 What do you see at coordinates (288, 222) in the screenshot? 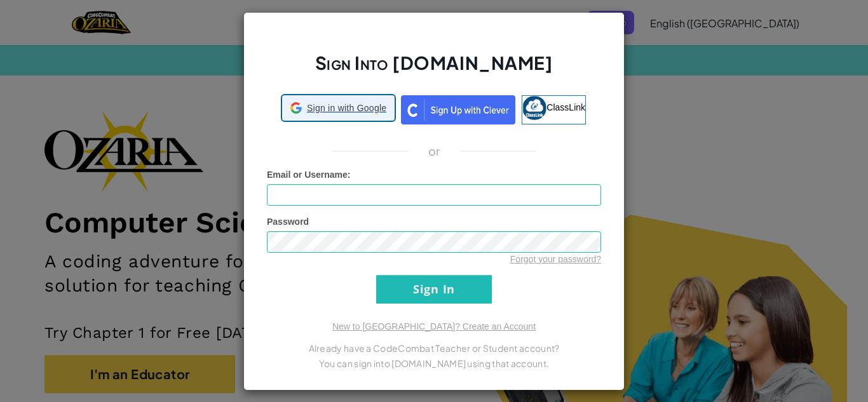
I see `span: Password` at bounding box center [288, 222].